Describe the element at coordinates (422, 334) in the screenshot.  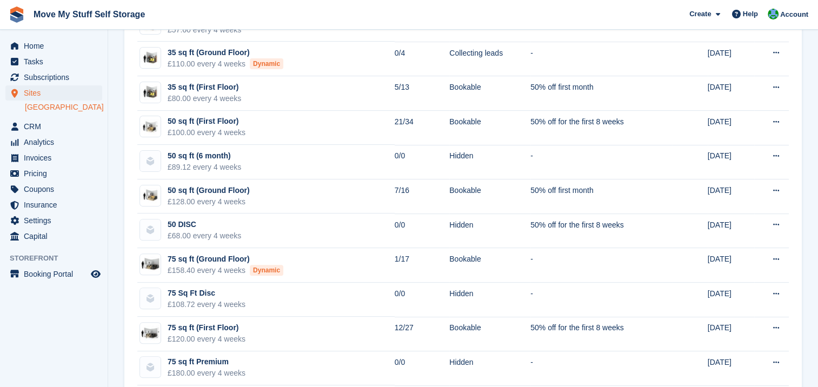
I see `td: 12/27` at that location.